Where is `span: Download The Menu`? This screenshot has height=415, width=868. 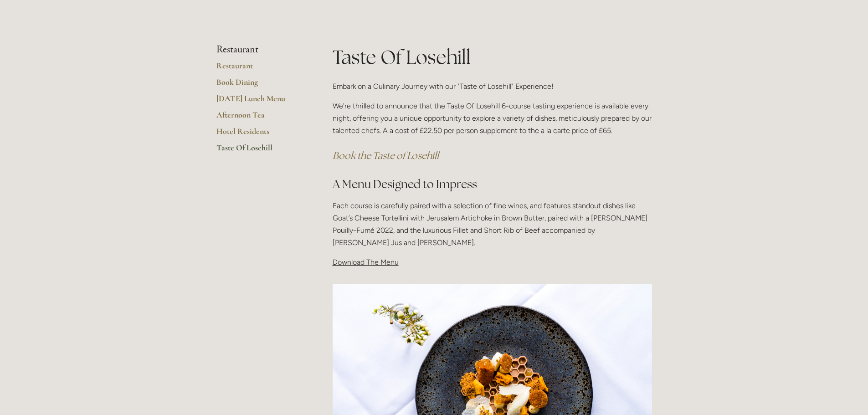
span: Download The Menu is located at coordinates (365, 262).